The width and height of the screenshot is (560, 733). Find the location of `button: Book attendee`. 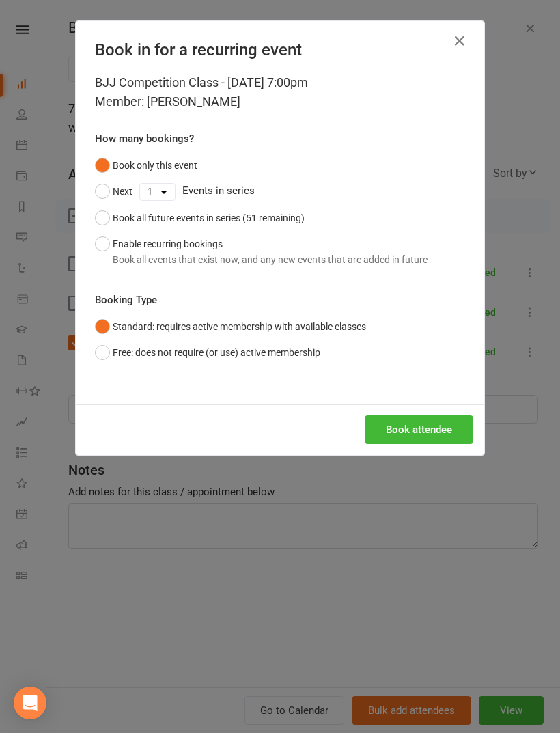

button: Book attendee is located at coordinates (418, 430).